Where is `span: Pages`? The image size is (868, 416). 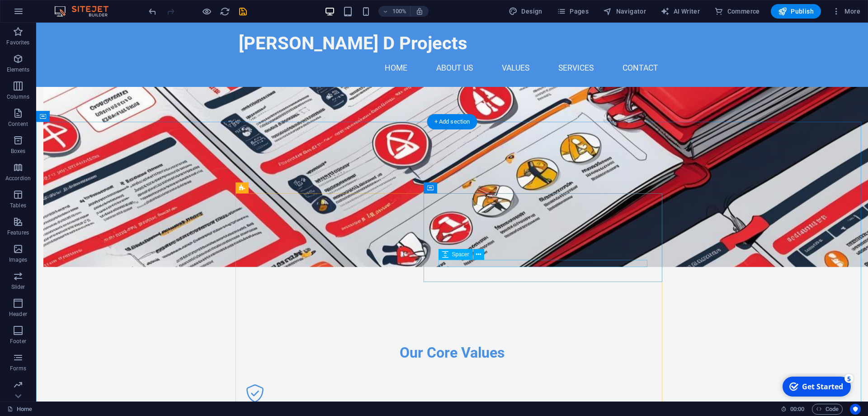 span: Pages is located at coordinates (573, 11).